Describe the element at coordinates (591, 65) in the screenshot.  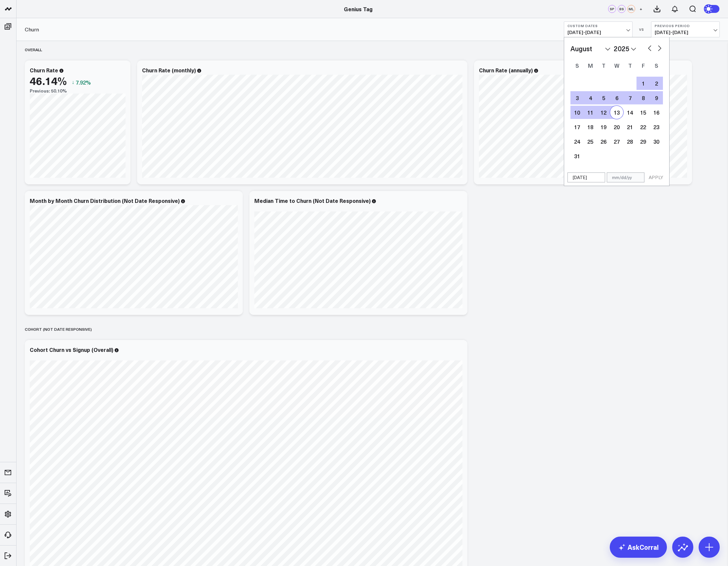
I see `div: Monday` at that location.